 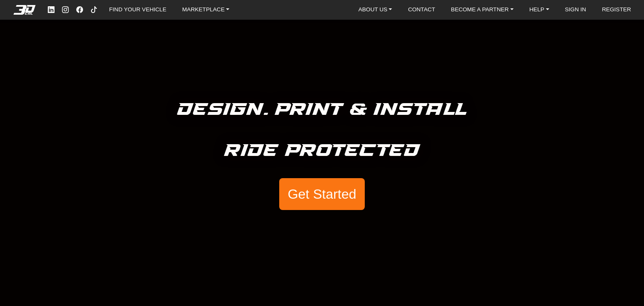 What do you see at coordinates (206, 10) in the screenshot?
I see `a: MARKETPLACE` at bounding box center [206, 10].